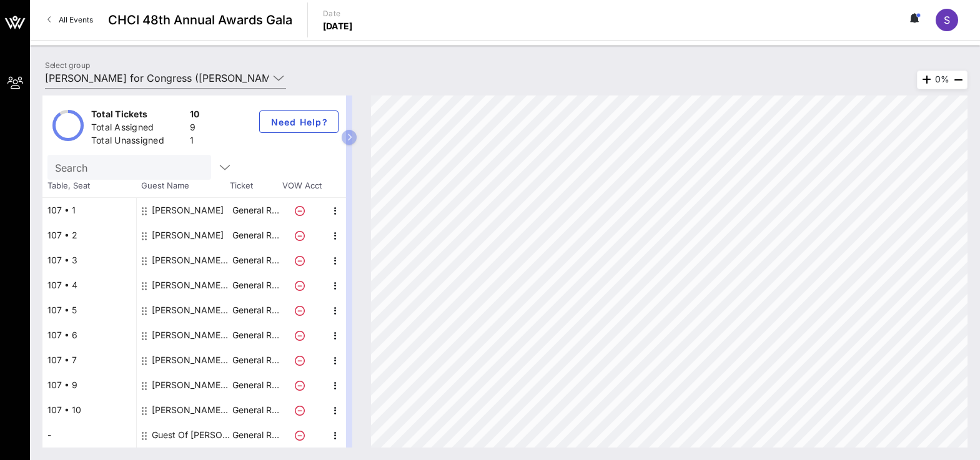 This screenshot has width=980, height=460. What do you see at coordinates (138, 129) in the screenshot?
I see `div: Total Assigned` at bounding box center [138, 129].